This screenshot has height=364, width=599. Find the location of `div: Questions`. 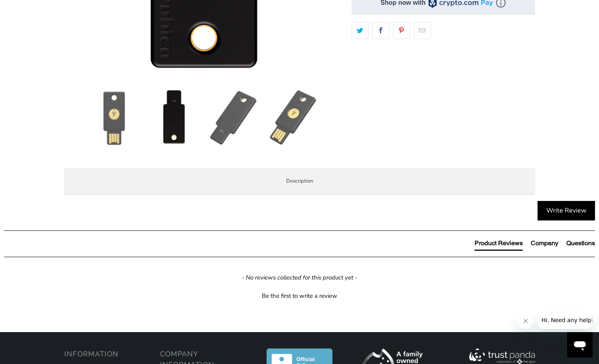

div: Questions is located at coordinates (581, 243).